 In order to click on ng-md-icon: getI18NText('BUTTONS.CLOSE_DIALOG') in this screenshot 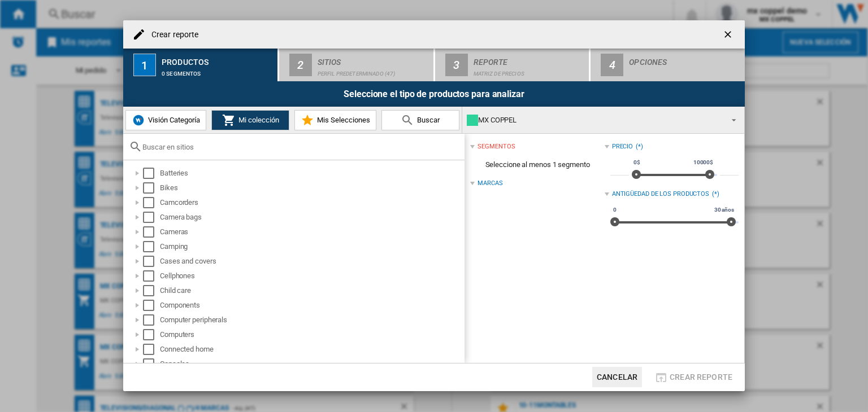, I will do `click(729, 36)`.